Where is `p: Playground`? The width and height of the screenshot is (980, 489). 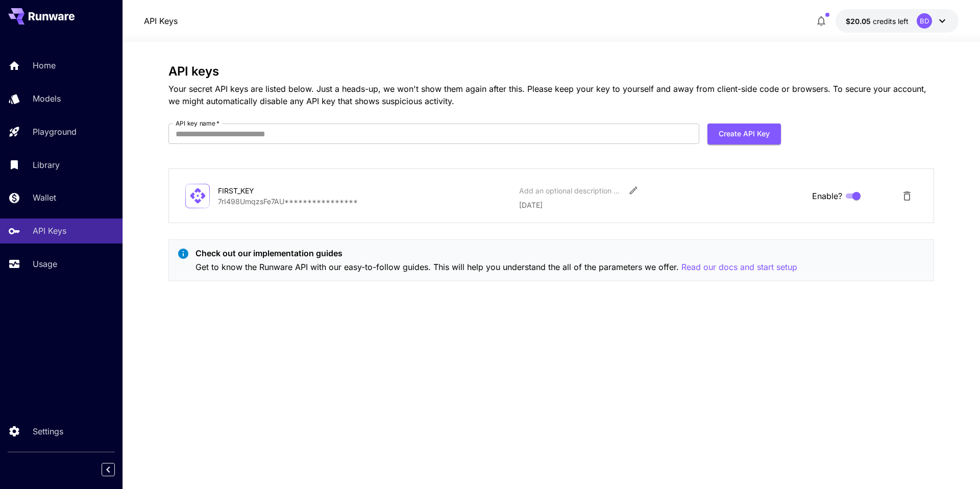 p: Playground is located at coordinates (54, 132).